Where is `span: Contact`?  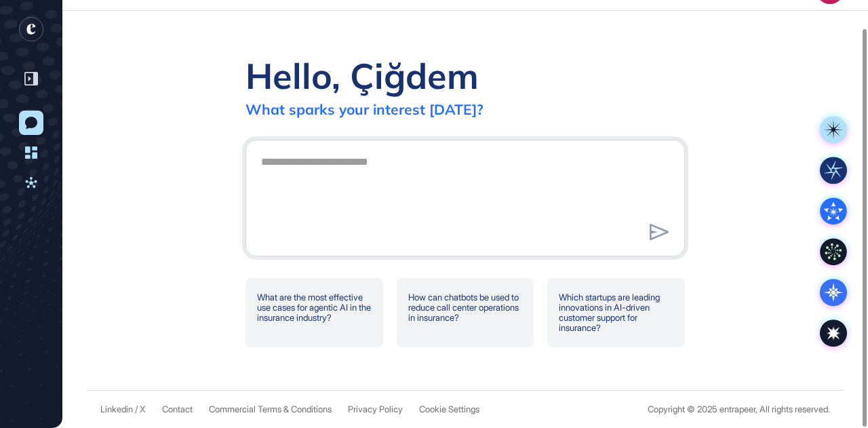 span: Contact is located at coordinates (177, 409).